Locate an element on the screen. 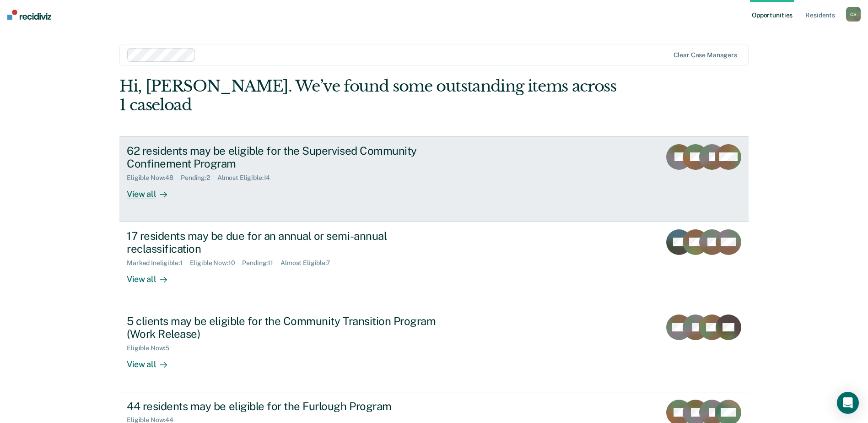 The image size is (868, 423). a: 5 clients may be eligible for the Community Transition Program (Work Release)Eligible Now:5View all is located at coordinates (434, 350).